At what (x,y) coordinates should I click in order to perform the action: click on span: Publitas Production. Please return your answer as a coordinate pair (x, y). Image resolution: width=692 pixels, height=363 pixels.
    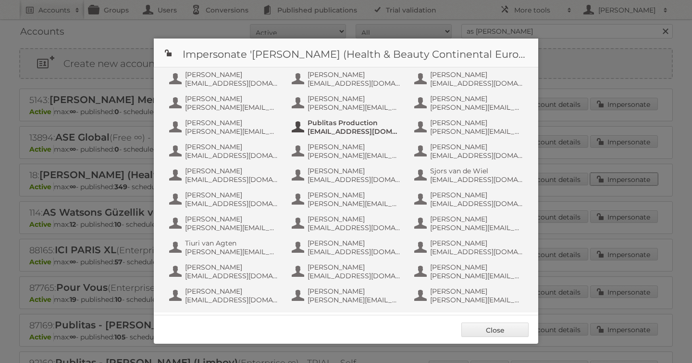
    Looking at the image, I should click on (354, 123).